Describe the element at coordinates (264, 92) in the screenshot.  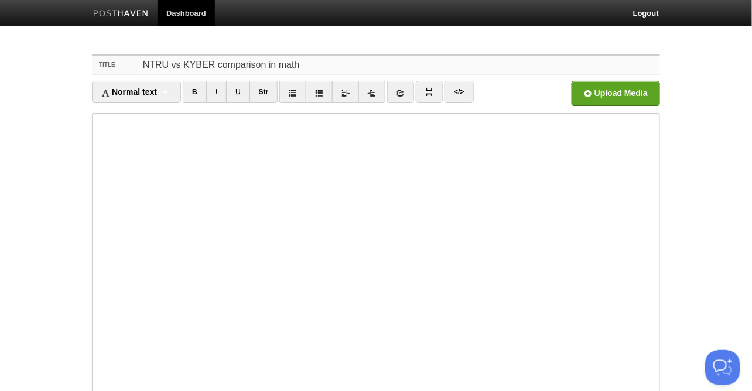
I see `a: Str` at that location.